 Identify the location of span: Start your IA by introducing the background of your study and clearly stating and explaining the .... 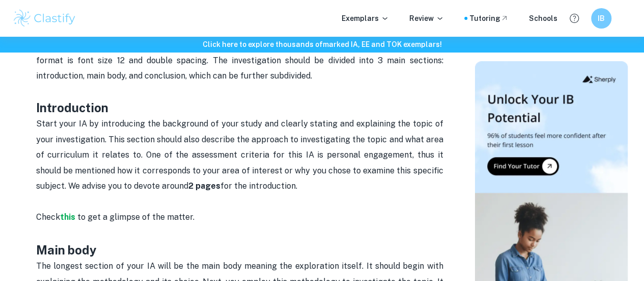
(241, 154).